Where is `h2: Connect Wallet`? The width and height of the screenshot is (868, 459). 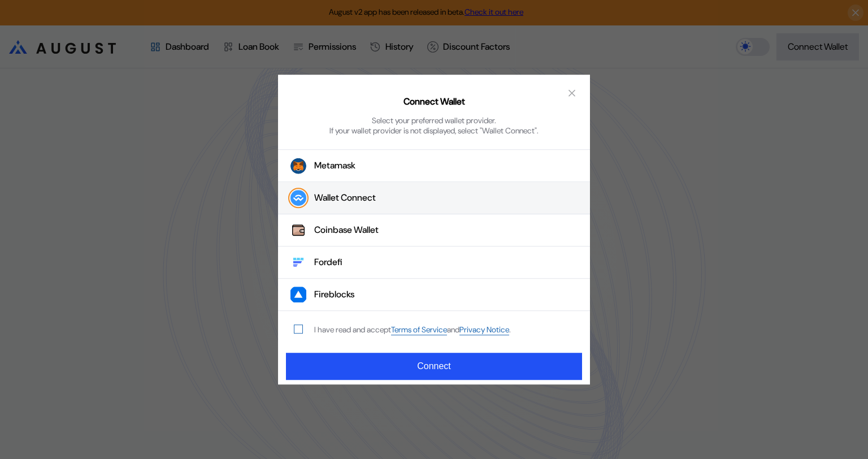 h2: Connect Wallet is located at coordinates (434, 102).